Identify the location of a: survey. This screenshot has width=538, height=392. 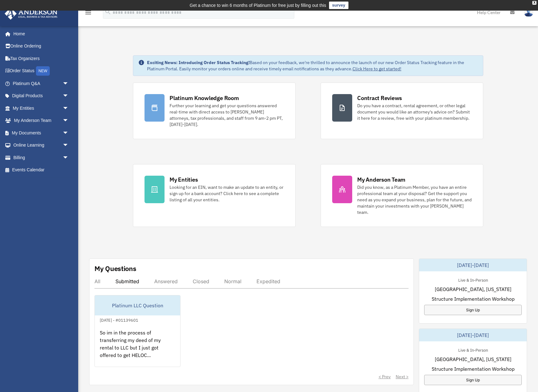
(339, 5).